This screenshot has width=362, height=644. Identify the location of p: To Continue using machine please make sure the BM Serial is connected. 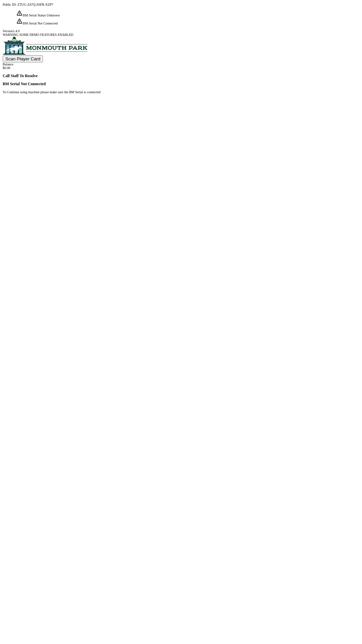
(181, 92).